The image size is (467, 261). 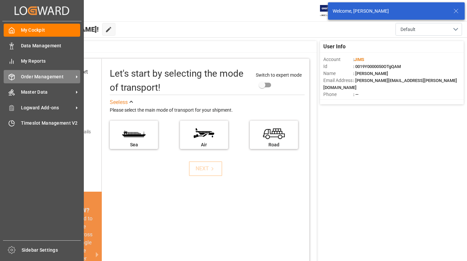 What do you see at coordinates (206, 168) in the screenshot?
I see `button: NEXT` at bounding box center [206, 168].